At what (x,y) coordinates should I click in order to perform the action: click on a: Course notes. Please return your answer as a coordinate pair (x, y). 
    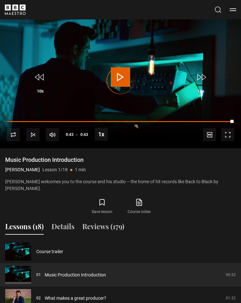
    Looking at the image, I should click on (139, 207).